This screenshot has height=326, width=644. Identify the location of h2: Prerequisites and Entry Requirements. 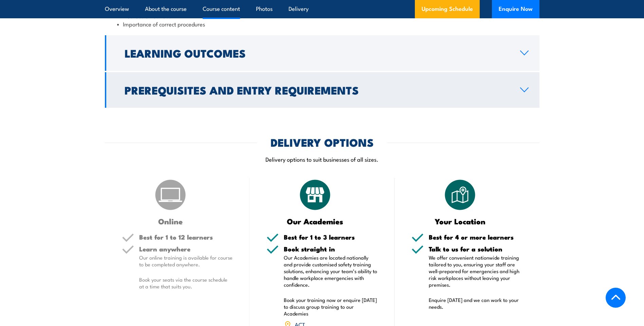
(317, 90).